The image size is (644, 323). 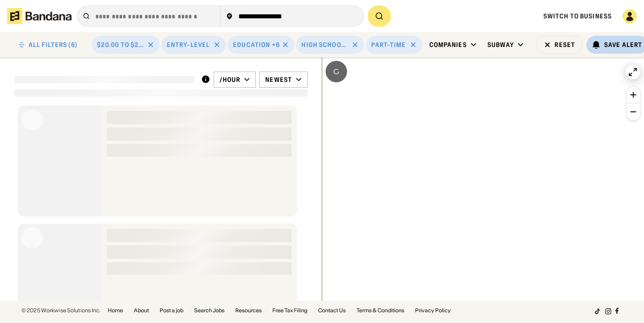 What do you see at coordinates (501, 45) in the screenshot?
I see `div: Subway` at bounding box center [501, 45].